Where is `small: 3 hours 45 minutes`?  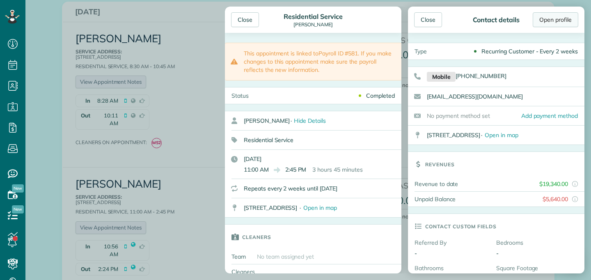 small: 3 hours 45 minutes is located at coordinates (337, 170).